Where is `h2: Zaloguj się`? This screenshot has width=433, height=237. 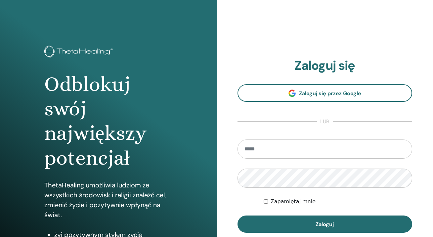 h2: Zaloguj się is located at coordinates (325, 66).